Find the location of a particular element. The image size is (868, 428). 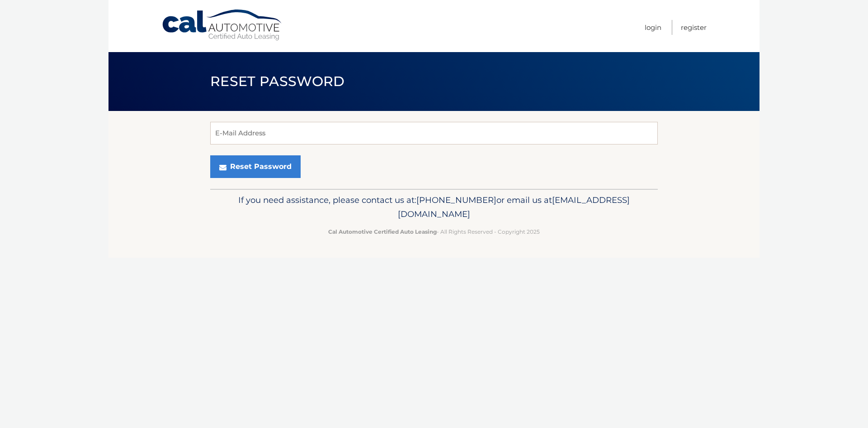

p: If you need assistance, please contact us at: or email us at is located at coordinates (434, 207).